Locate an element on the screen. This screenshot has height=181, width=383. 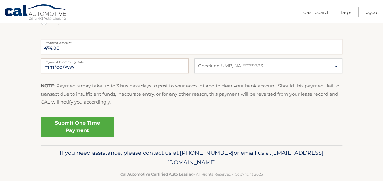
p: - All Rights Reserved - Copyright 2025 is located at coordinates (192, 174).